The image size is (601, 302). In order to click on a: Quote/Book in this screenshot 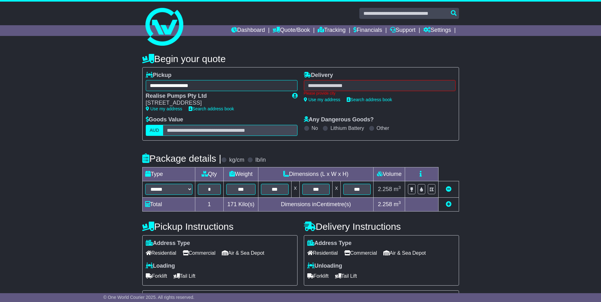, I will do `click(291, 31)`.